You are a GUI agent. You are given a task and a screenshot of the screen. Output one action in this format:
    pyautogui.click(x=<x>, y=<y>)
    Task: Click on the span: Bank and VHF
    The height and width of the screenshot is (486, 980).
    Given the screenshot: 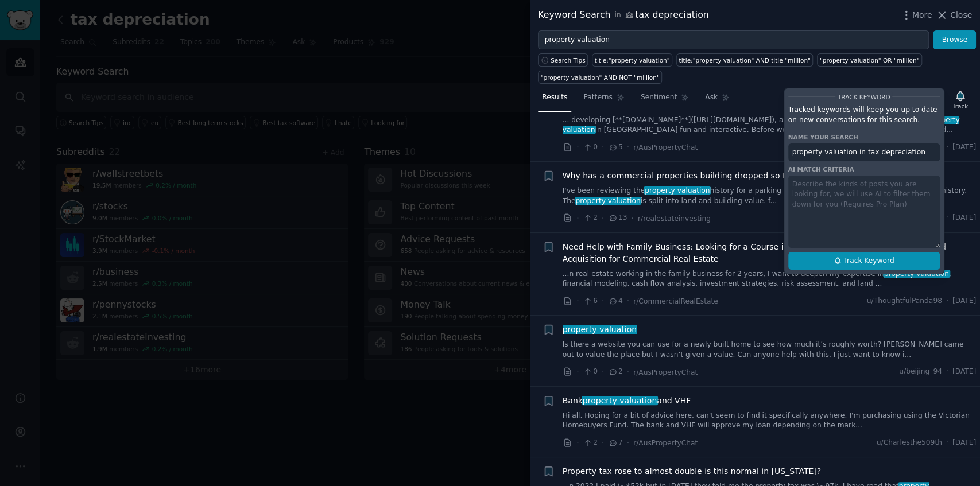 What is the action you would take?
    pyautogui.click(x=627, y=401)
    